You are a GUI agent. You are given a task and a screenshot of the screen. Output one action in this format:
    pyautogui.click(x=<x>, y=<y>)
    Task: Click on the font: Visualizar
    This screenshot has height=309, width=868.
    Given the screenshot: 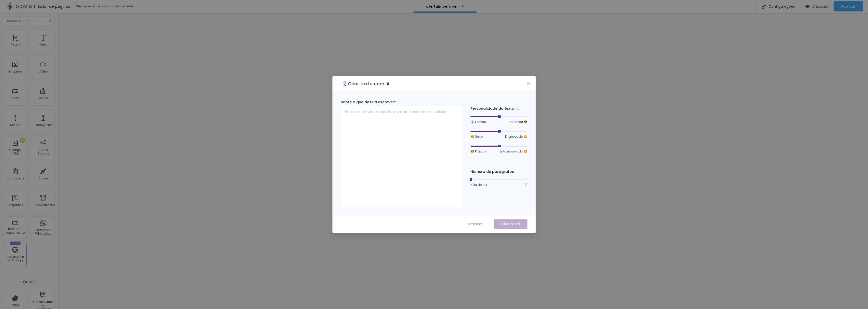 What is the action you would take?
    pyautogui.click(x=821, y=6)
    